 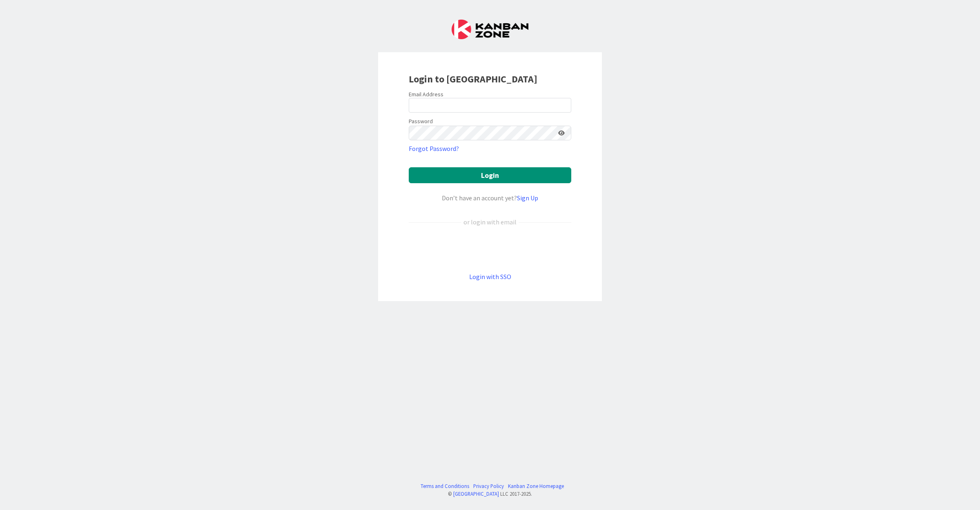 What do you see at coordinates (527, 198) in the screenshot?
I see `a: Sign Up` at bounding box center [527, 198].